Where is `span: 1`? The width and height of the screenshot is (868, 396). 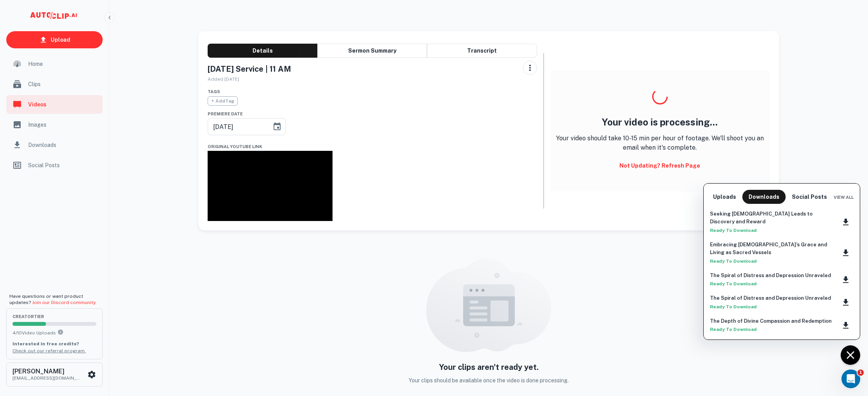 span: 1 is located at coordinates (861, 373).